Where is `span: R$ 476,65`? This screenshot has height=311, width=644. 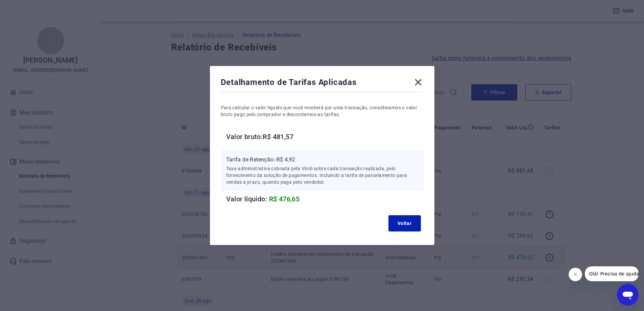
span: R$ 476,65 is located at coordinates (285, 199).